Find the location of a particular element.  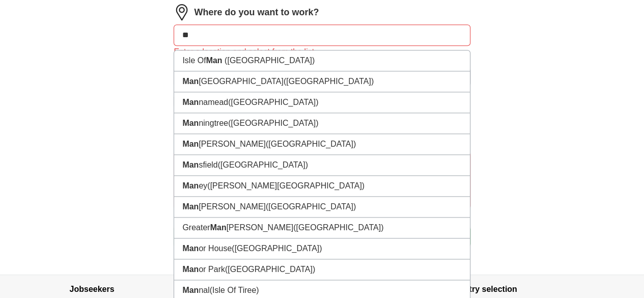

li: Isle Of is located at coordinates (322, 61).